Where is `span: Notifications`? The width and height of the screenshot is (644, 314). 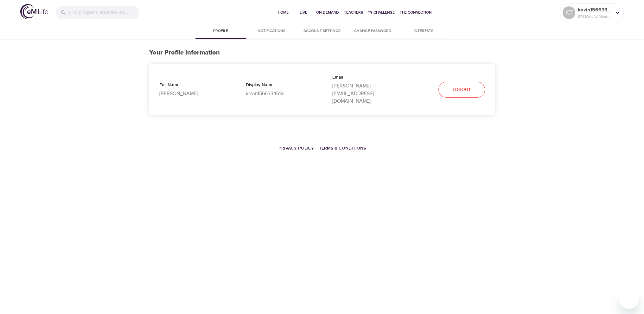
span: Notifications is located at coordinates (271, 31).